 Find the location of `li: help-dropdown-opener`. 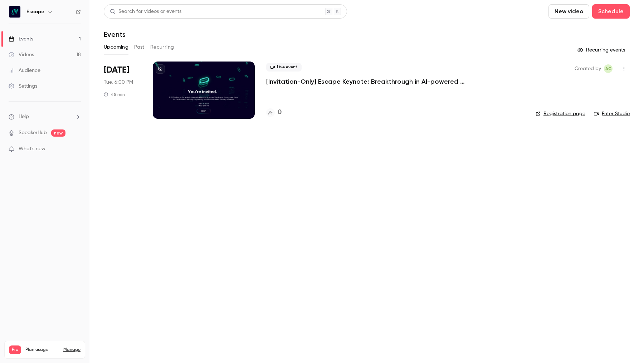

li: help-dropdown-opener is located at coordinates (45, 116).